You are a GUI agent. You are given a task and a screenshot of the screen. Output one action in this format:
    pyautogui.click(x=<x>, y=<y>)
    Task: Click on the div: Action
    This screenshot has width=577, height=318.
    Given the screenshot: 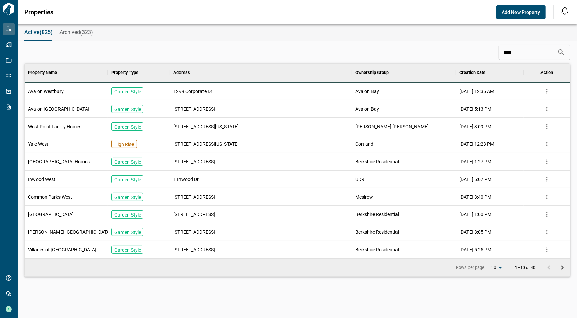 What is the action you would take?
    pyautogui.click(x=547, y=73)
    